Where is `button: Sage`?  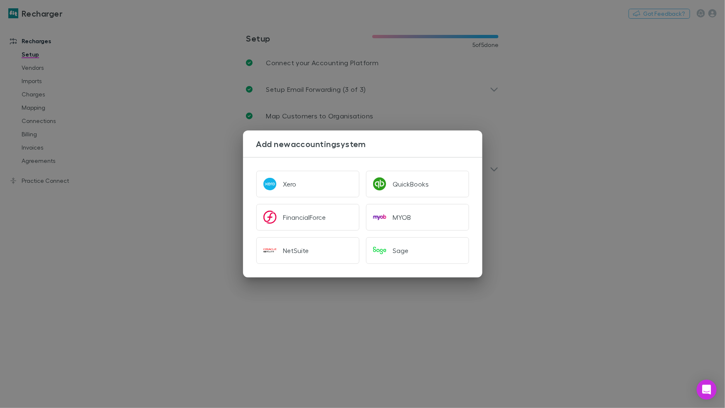 button: Sage is located at coordinates (417, 250).